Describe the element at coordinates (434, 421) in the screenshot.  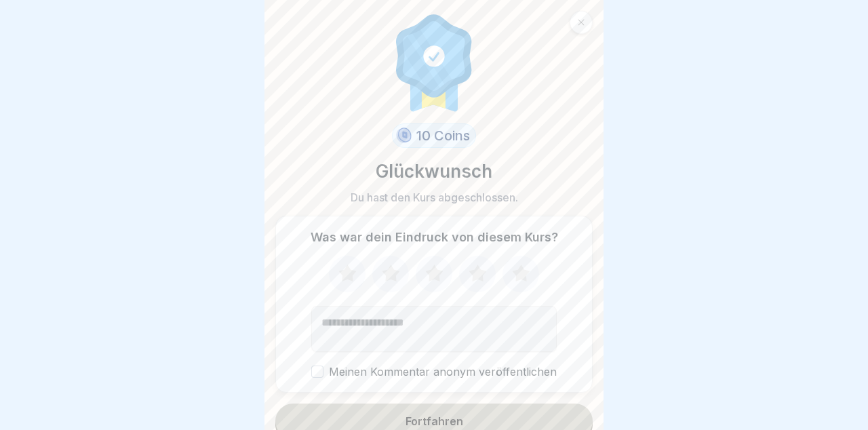
I see `div: Fortfahren` at that location.